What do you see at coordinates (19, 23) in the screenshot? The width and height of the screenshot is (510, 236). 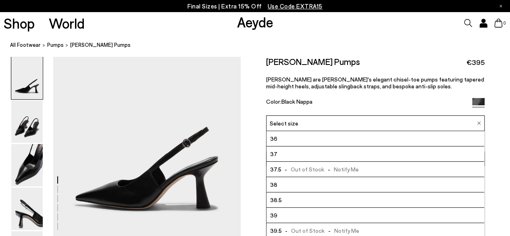 I see `a: Shop` at bounding box center [19, 23].